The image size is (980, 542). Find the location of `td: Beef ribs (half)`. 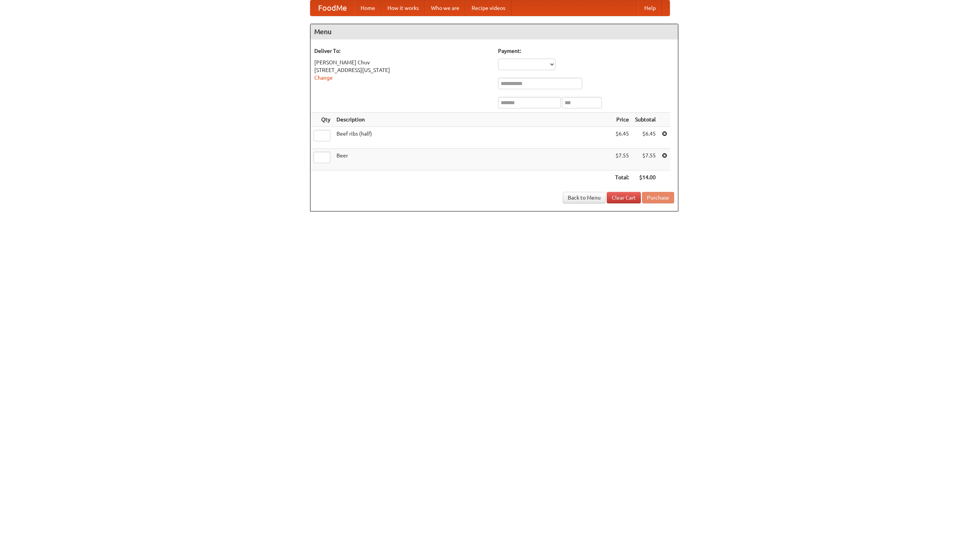

td: Beef ribs (half) is located at coordinates (473, 138).